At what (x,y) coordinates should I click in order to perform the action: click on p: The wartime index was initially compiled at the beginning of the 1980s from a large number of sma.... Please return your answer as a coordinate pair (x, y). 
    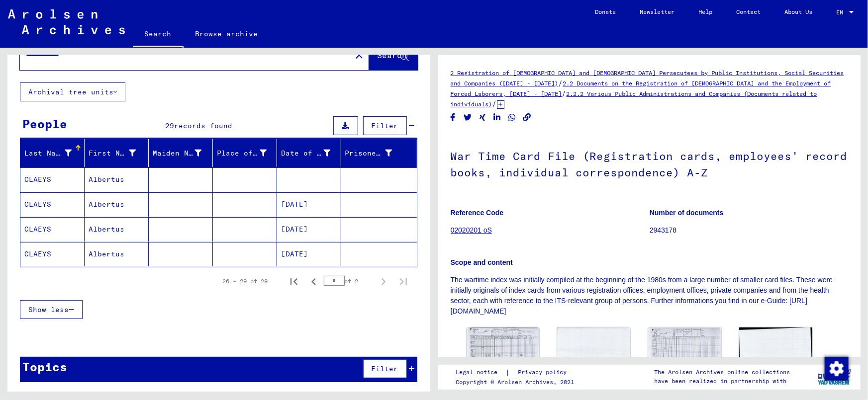
    Looking at the image, I should click on (649, 295).